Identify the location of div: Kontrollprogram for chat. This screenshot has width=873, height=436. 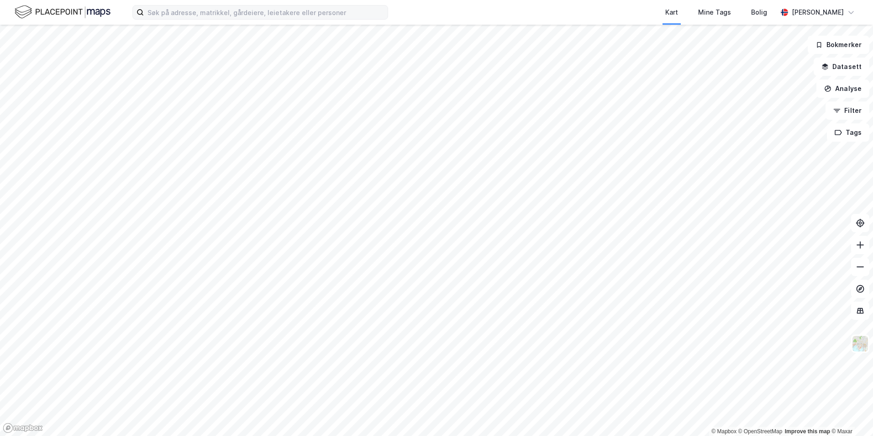
(850, 414).